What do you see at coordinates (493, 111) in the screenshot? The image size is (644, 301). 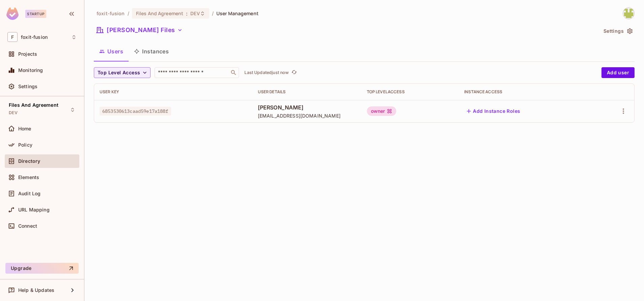 I see `button: Add Instance Roles` at bounding box center [493, 111].